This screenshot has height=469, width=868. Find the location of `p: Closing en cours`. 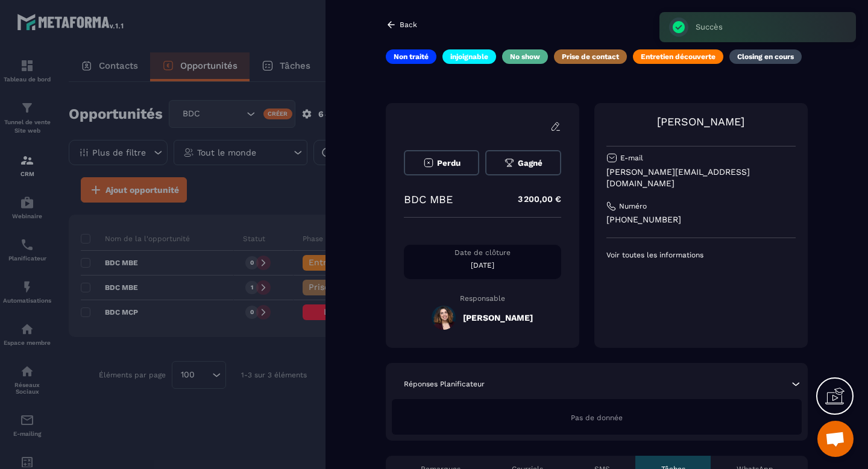

p: Closing en cours is located at coordinates (766, 57).